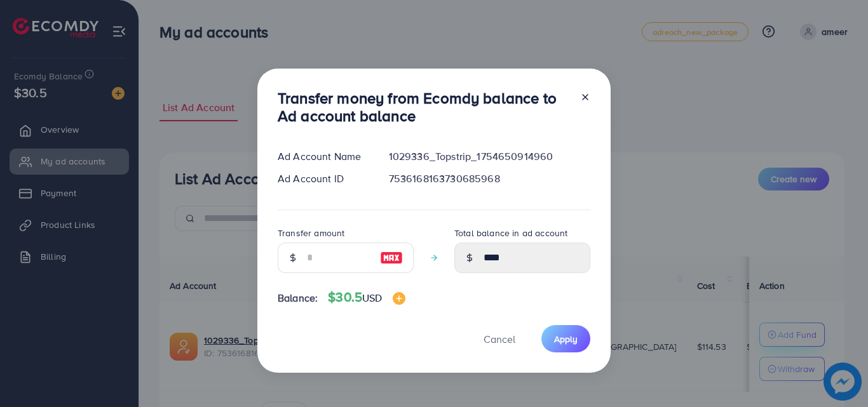 This screenshot has width=868, height=407. Describe the element at coordinates (489, 179) in the screenshot. I see `div: 7536168163730685968` at that location.